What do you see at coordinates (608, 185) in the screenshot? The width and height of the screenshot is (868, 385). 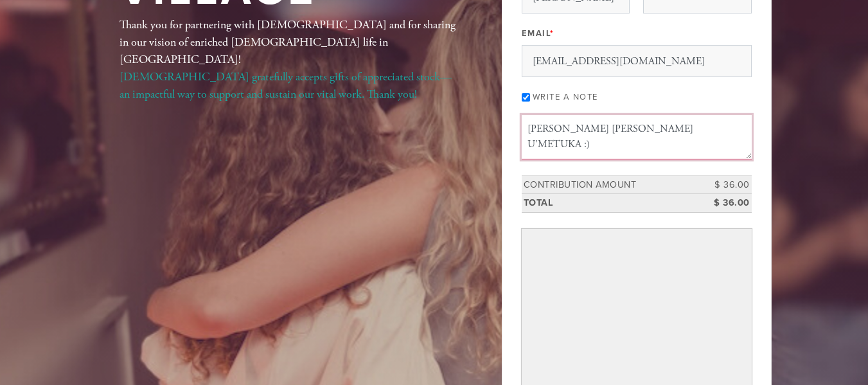 I see `td: Contribution Amount` at bounding box center [608, 185].